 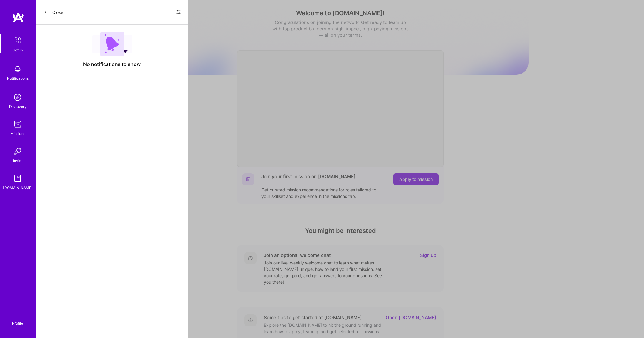 I want to click on img: Invite, so click(x=18, y=152).